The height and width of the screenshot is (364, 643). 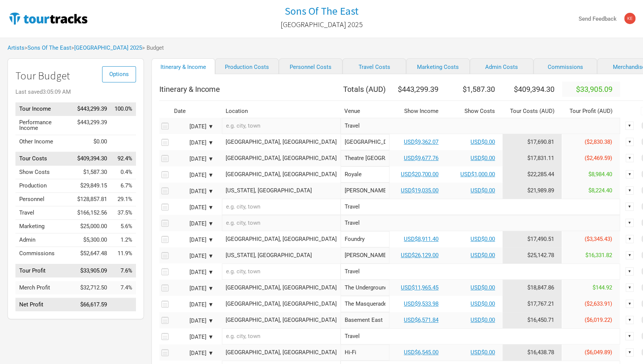 I want to click on th: $1,587.30, so click(x=474, y=89).